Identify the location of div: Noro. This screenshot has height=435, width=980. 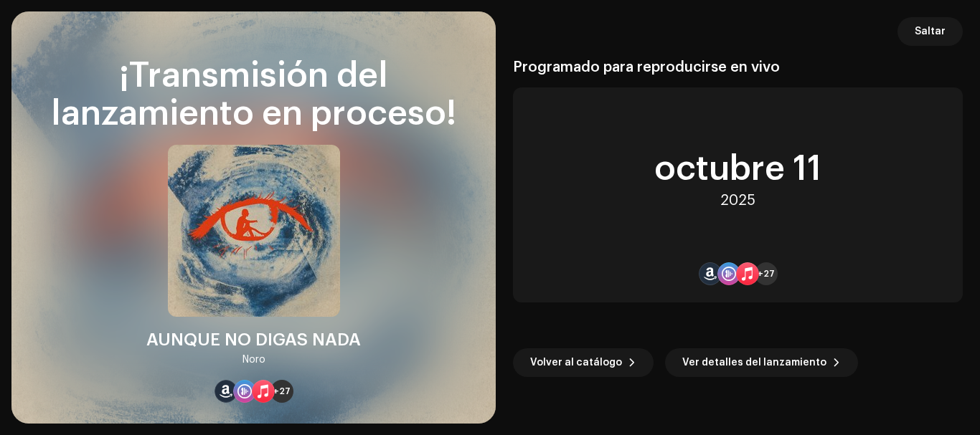
(254, 360).